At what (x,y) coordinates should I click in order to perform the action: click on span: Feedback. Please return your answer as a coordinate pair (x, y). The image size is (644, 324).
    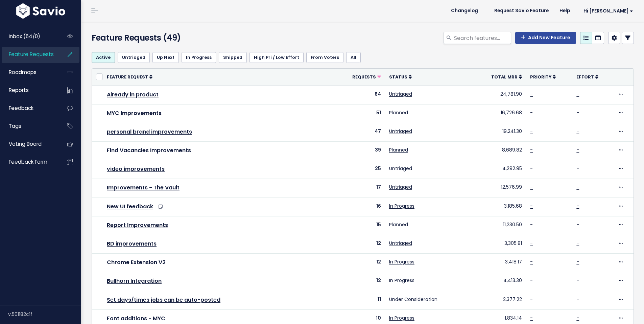
    Looking at the image, I should click on (21, 108).